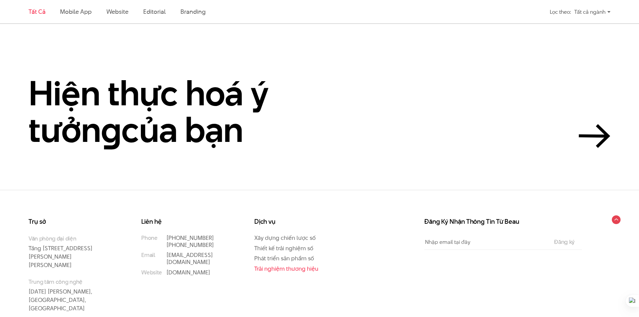 This screenshot has width=639, height=317. Describe the element at coordinates (285, 238) in the screenshot. I see `a: Xây dựng chiến lược số` at that location.